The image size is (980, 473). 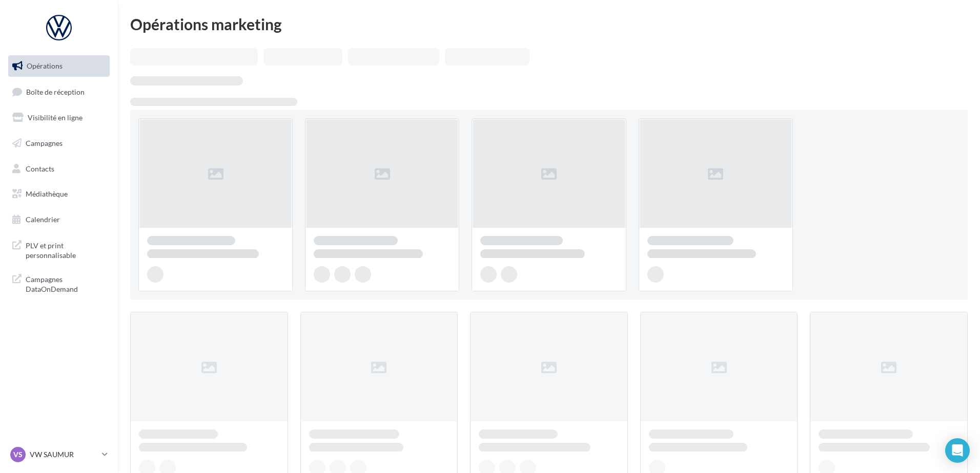 What do you see at coordinates (59, 455) in the screenshot?
I see `a: VS VW SAUMUR` at bounding box center [59, 455].